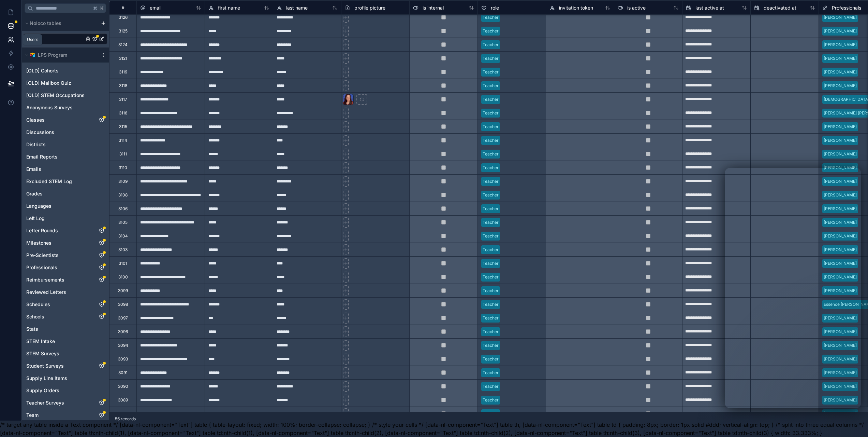 The image size is (868, 437). Describe the element at coordinates (123, 304) in the screenshot. I see `div: 3098` at that location.